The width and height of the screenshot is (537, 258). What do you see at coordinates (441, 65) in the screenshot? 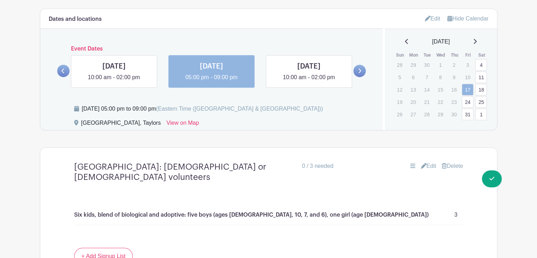
I see `p: 1` at bounding box center [441, 65].